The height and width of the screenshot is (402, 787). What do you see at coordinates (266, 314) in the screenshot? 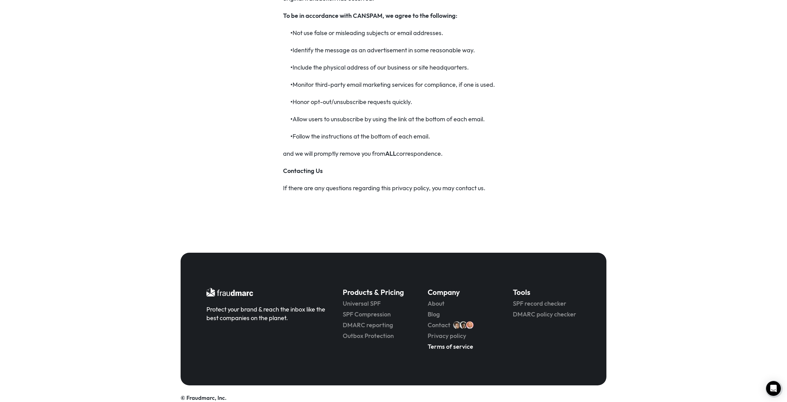
I see `div: Protect your brand & reach the inbox like the best companies on the planet.` at bounding box center [266, 314].